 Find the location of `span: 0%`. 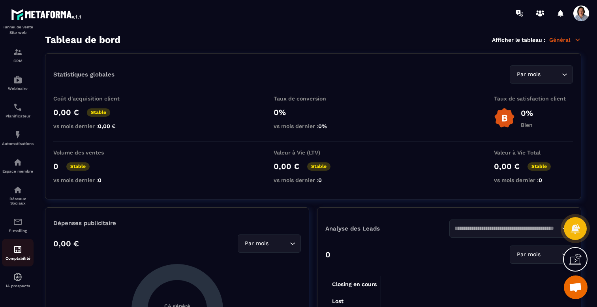

span: 0% is located at coordinates (322, 126).